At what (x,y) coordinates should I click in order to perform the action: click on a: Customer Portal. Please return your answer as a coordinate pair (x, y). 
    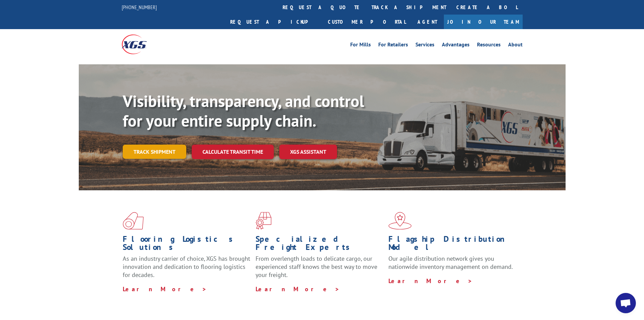
    Looking at the image, I should click on (367, 22).